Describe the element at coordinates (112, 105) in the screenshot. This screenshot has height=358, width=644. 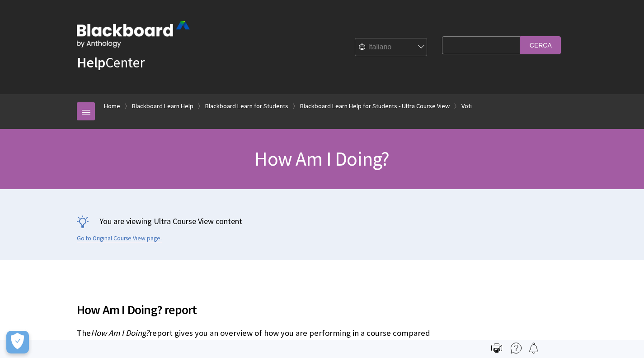
I see `a: Home` at that location.